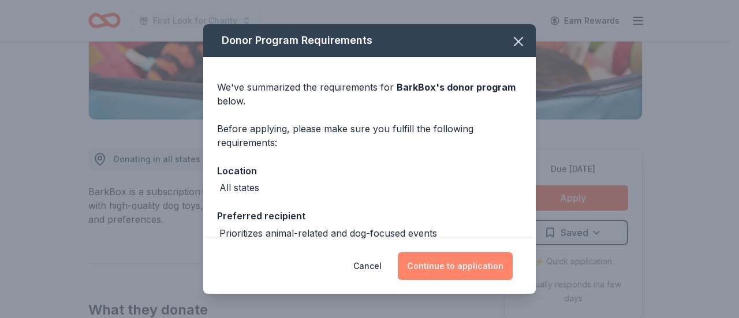  I want to click on div: We've summarized the requirements for below., so click(369, 94).